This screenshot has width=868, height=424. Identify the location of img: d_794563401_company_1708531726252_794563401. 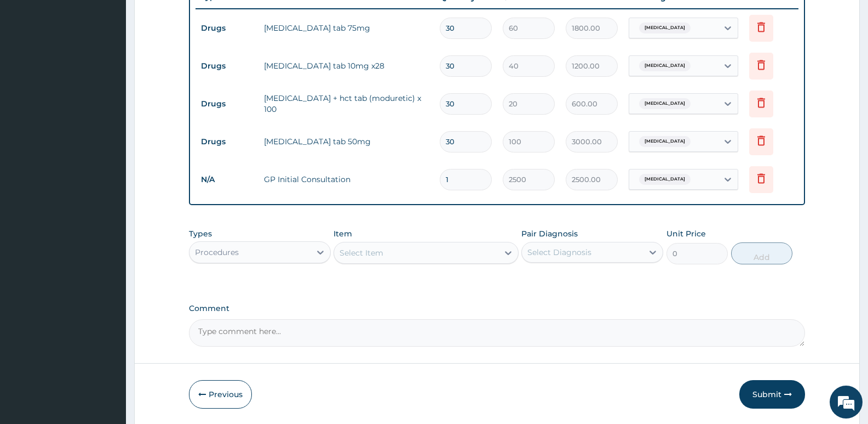
(32, 68).